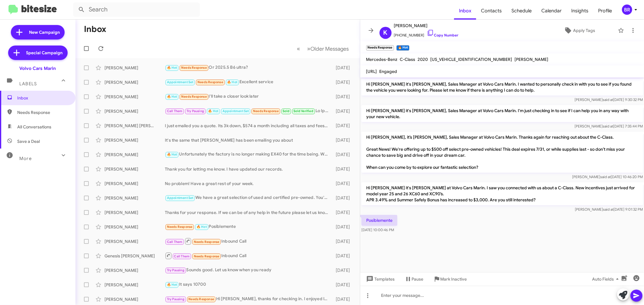  I want to click on div: Lo Ipsumd, Sitame con Adi, elits doei temp inci u labore etdoloremag al eni adminim ven quisno ex..., so click(248, 111).